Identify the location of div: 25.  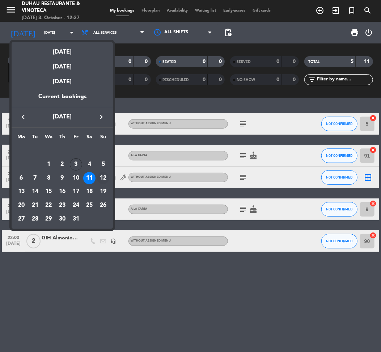
(89, 205).